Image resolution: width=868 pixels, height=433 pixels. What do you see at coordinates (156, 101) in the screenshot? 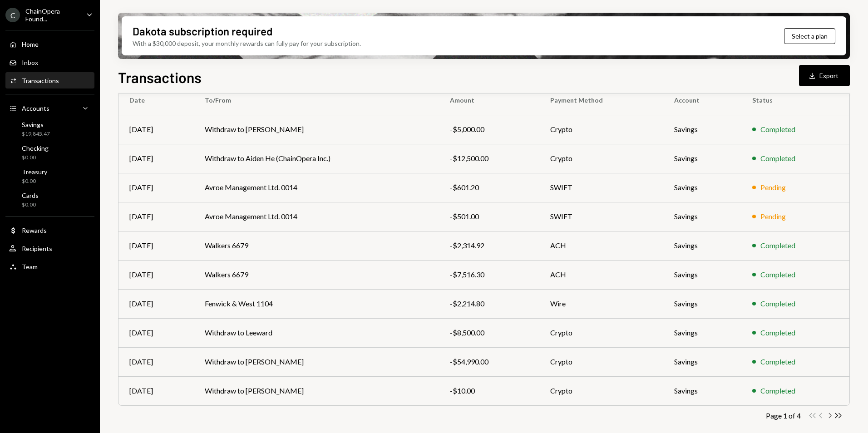
I see `th: Date` at bounding box center [156, 101].